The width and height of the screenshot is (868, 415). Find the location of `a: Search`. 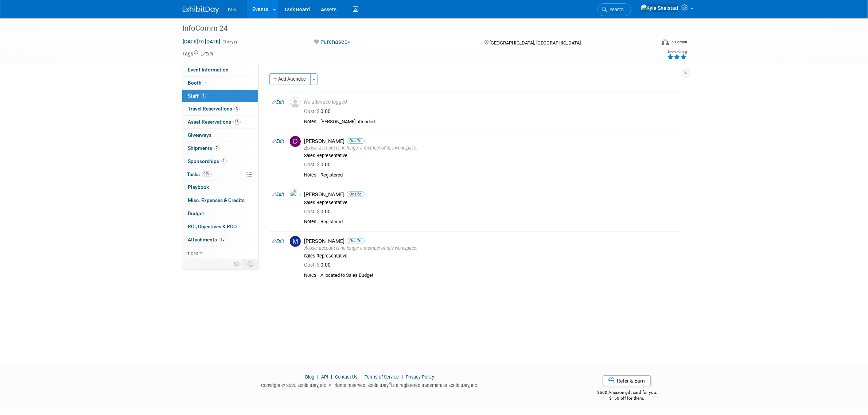

a: Search is located at coordinates (614, 10).